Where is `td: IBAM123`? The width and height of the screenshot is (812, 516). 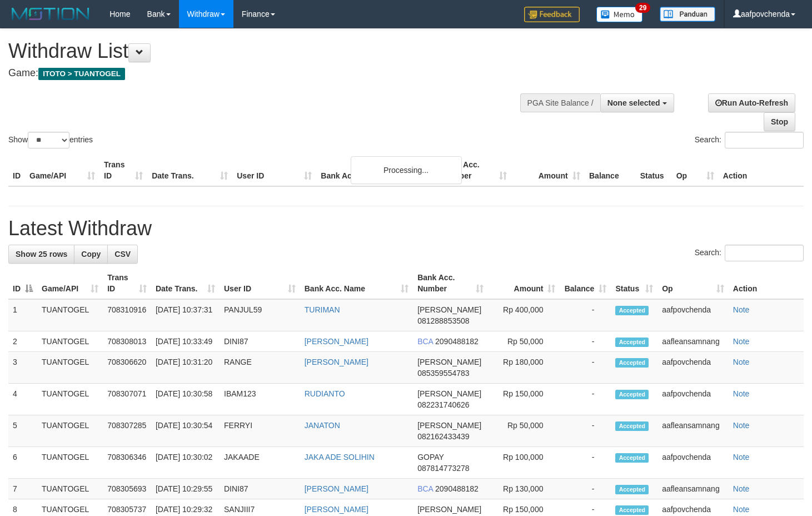 td: IBAM123 is located at coordinates (259, 399).